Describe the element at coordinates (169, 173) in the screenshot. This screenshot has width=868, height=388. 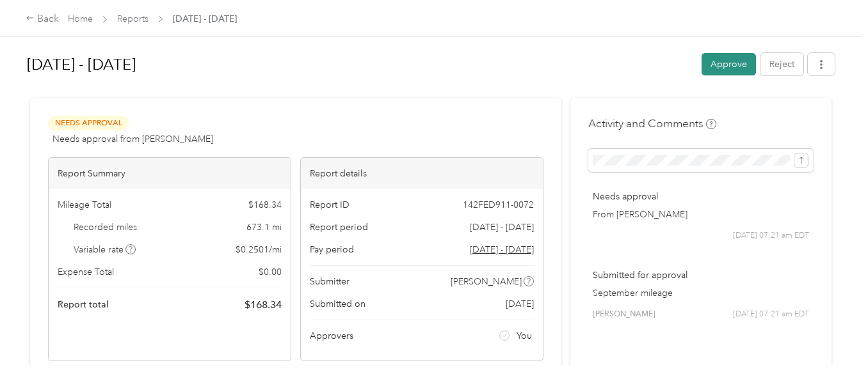
I see `div: Report Summary` at that location.